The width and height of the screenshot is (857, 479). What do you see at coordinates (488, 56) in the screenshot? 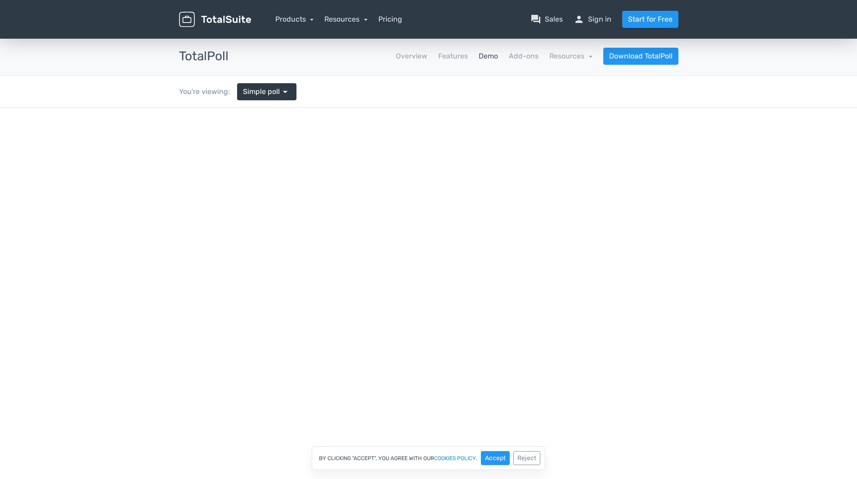
I see `a: Demo` at bounding box center [488, 56].